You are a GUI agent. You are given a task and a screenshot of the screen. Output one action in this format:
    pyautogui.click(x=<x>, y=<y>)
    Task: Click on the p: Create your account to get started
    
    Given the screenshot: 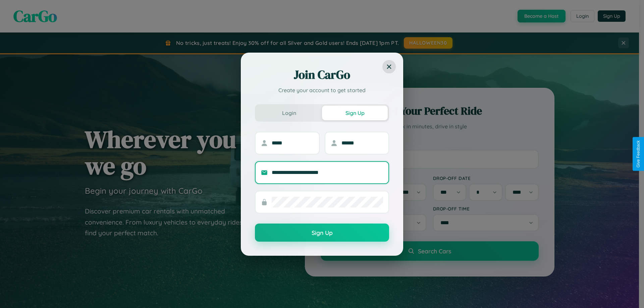 What is the action you would take?
    pyautogui.click(x=322, y=90)
    